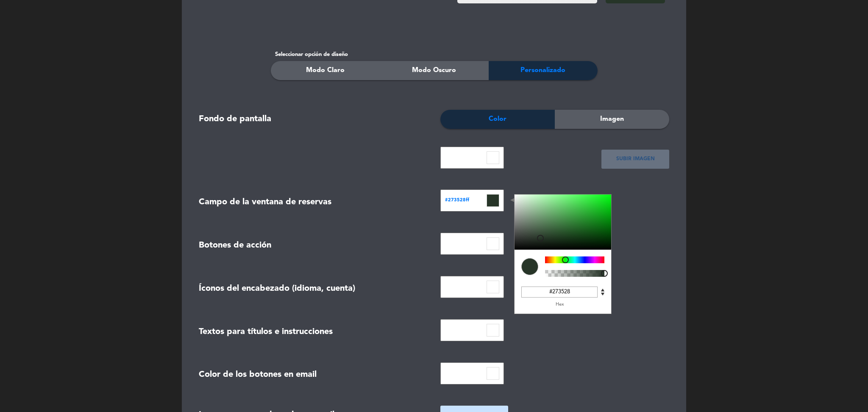  What do you see at coordinates (313, 332) in the screenshot?
I see `div: Textos para títulos e instrucciones` at bounding box center [313, 332].